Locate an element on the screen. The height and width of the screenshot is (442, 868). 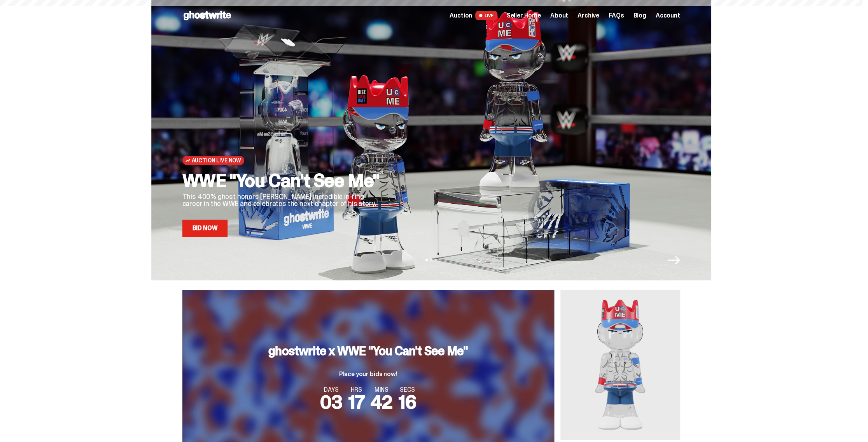
a: FAQs is located at coordinates (616, 15).